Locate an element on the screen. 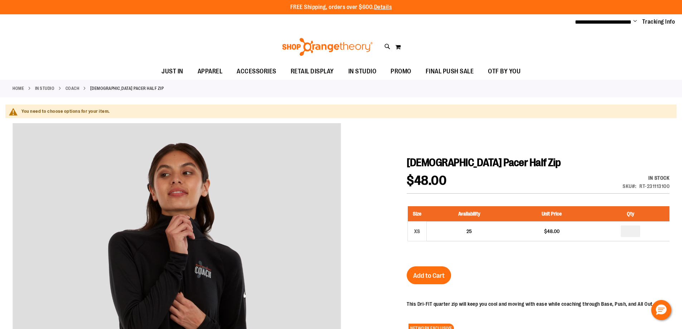  a: FINAL PUSH SALE is located at coordinates (450, 72).